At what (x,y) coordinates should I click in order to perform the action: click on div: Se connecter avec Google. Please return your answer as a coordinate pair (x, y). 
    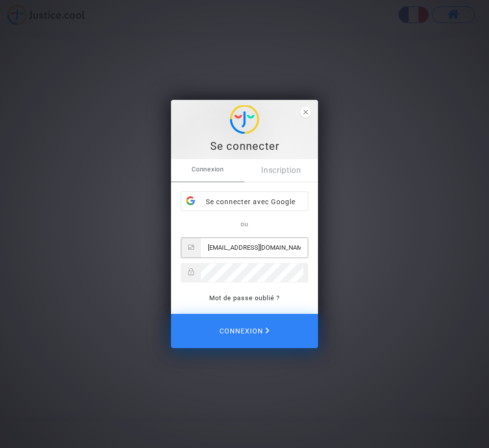
    Looking at the image, I should click on (245, 202).